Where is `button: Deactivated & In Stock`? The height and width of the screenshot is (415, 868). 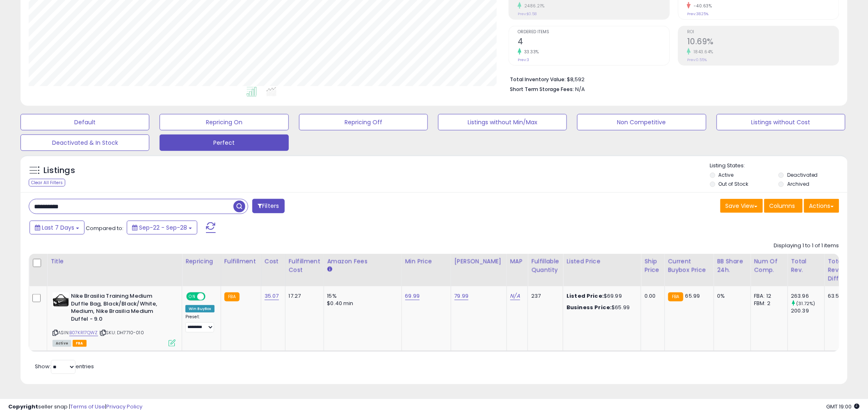
button: Deactivated & In Stock is located at coordinates (85, 142).